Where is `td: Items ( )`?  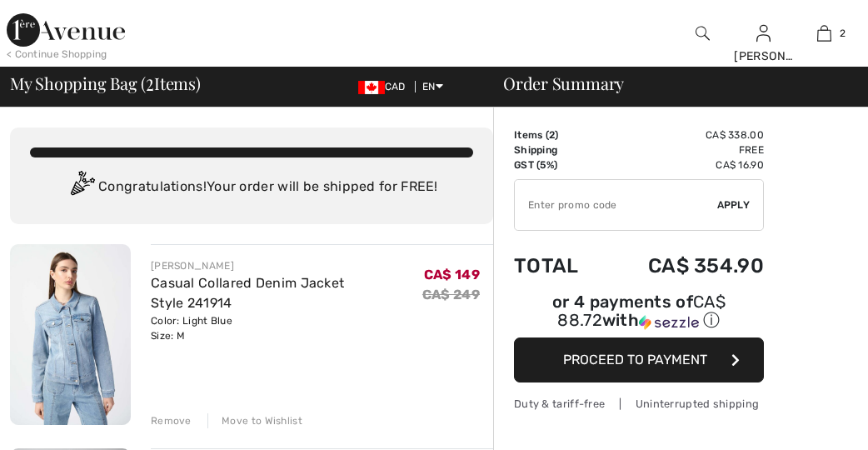
td: Items ( ) is located at coordinates (558, 135).